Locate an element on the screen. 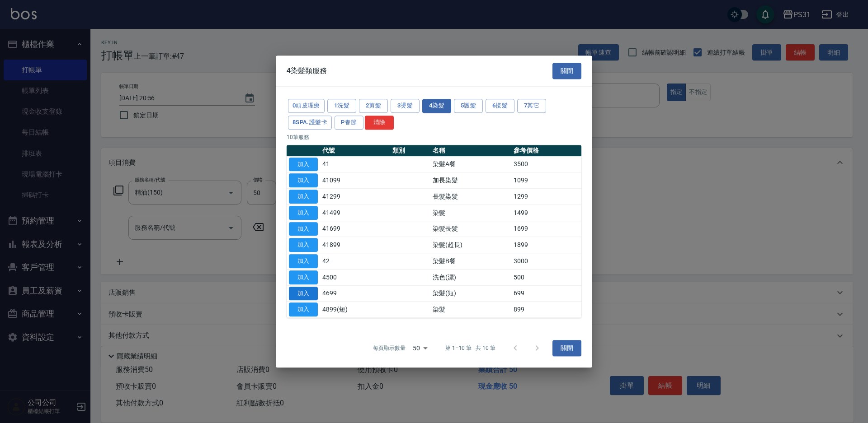 This screenshot has height=423, width=868. span: 4染髮類服務 is located at coordinates (307, 71).